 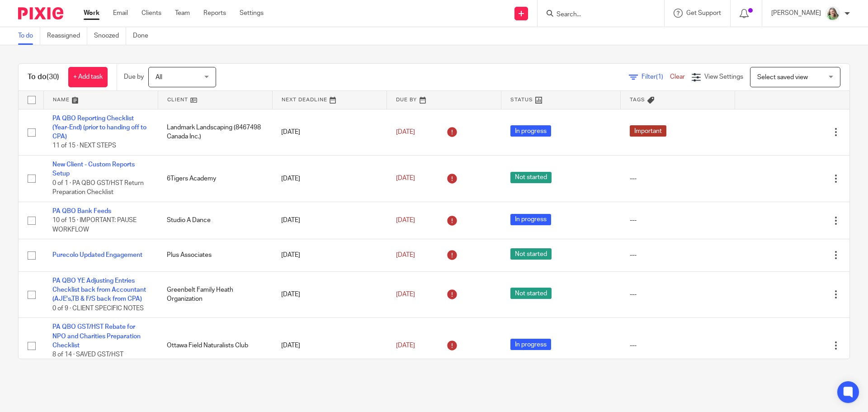 I want to click on td: Landmark Landscaping (8467498 Canada Inc.), so click(x=214, y=132).